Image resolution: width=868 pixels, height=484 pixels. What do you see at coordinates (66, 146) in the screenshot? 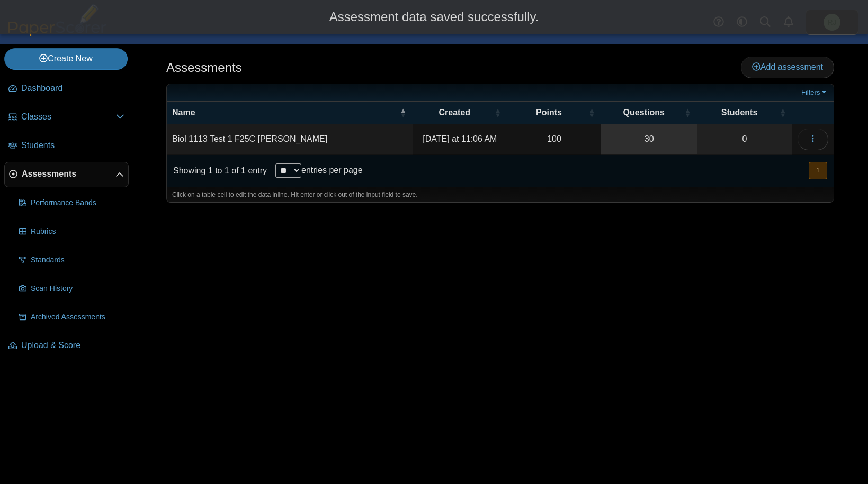
I see `a: Students` at bounding box center [66, 146].